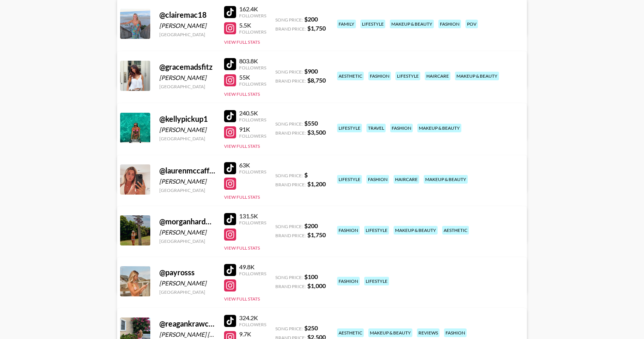 The width and height of the screenshot is (644, 339). Describe the element at coordinates (253, 129) in the screenshot. I see `div: 91K` at that location.